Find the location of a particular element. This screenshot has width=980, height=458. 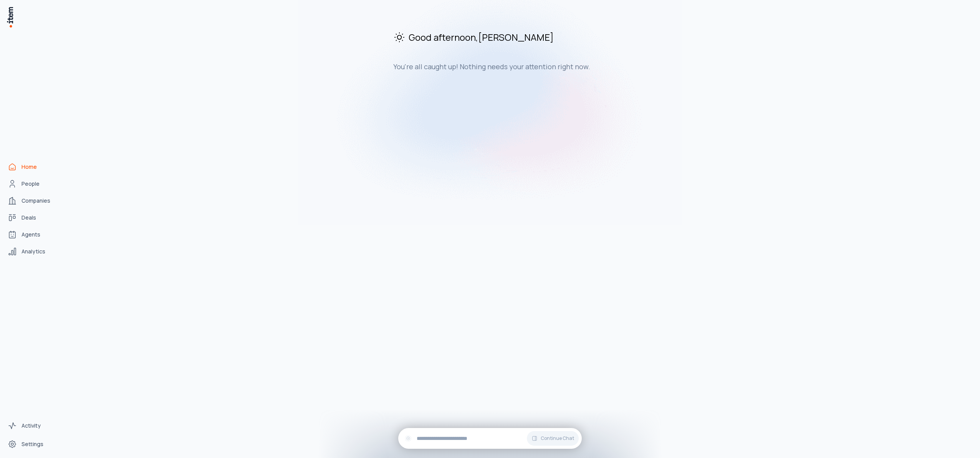

span: Deals is located at coordinates (29, 217).